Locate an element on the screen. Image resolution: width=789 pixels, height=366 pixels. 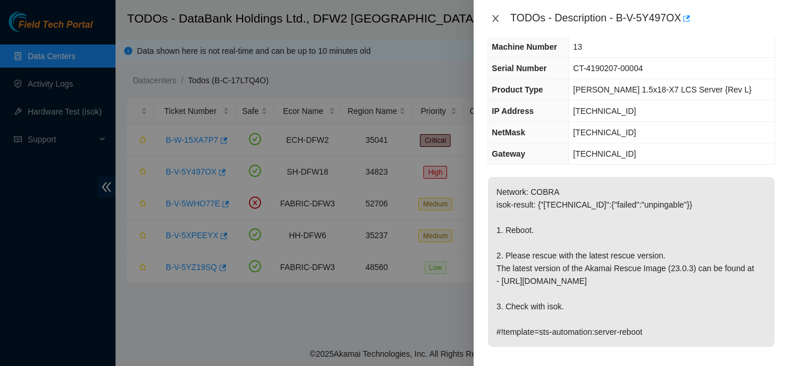
span: 13 is located at coordinates (577, 47).